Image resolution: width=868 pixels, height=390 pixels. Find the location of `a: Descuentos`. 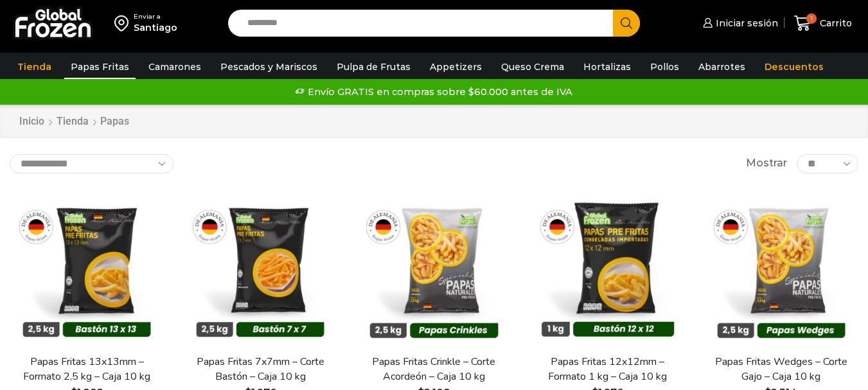

a: Descuentos is located at coordinates (794, 67).